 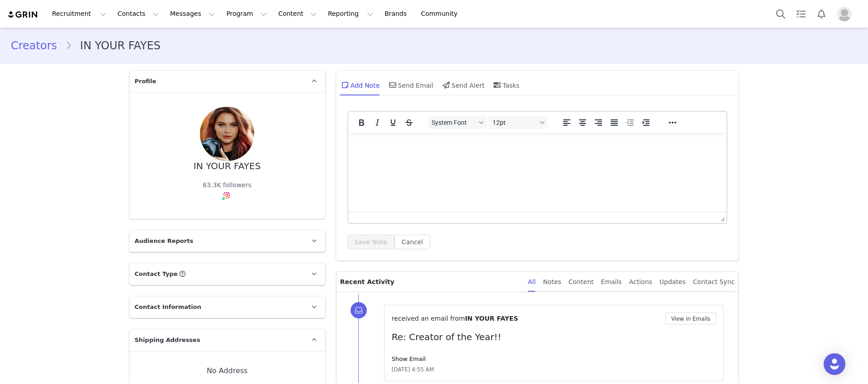 What do you see at coordinates (246, 13) in the screenshot?
I see `button: Program` at bounding box center [246, 13].